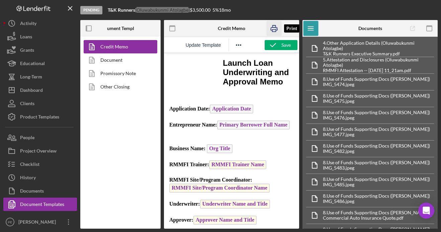  I want to click on a: Loans, so click(40, 37).